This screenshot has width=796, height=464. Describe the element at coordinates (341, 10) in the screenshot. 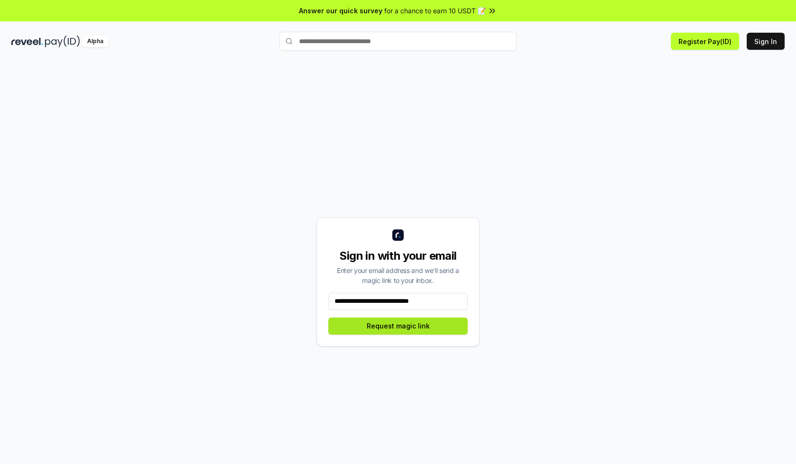

I see `span: Answer our quick survey` at that location.